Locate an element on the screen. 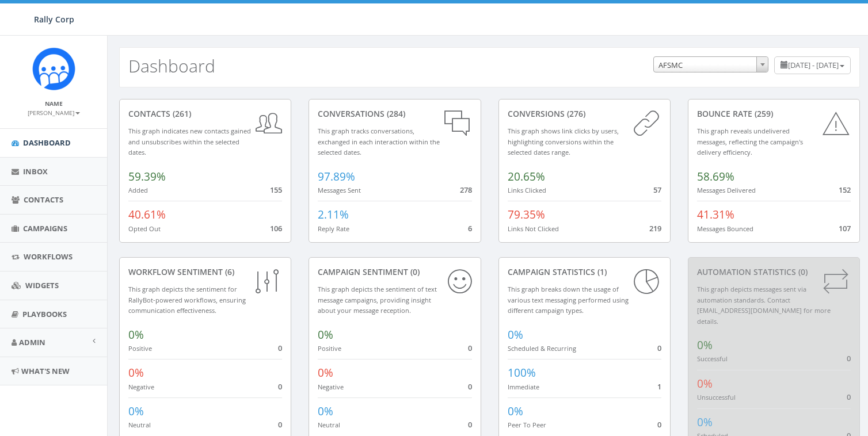 This screenshot has width=868, height=436. span: Rally Corp is located at coordinates (54, 19).